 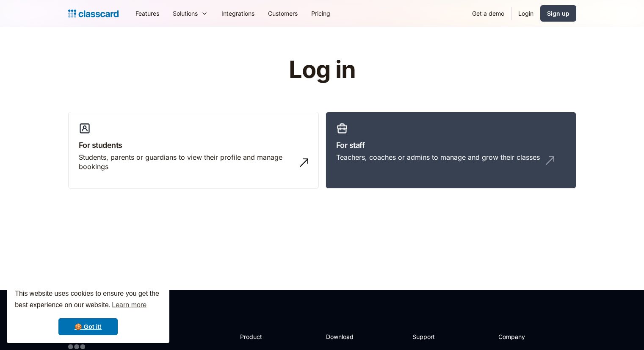 I want to click on a: Integrations, so click(x=238, y=13).